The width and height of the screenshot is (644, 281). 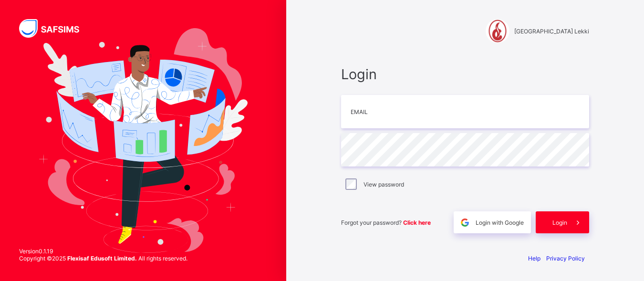 What do you see at coordinates (103, 251) in the screenshot?
I see `span: Version 0.1.19` at bounding box center [103, 251].